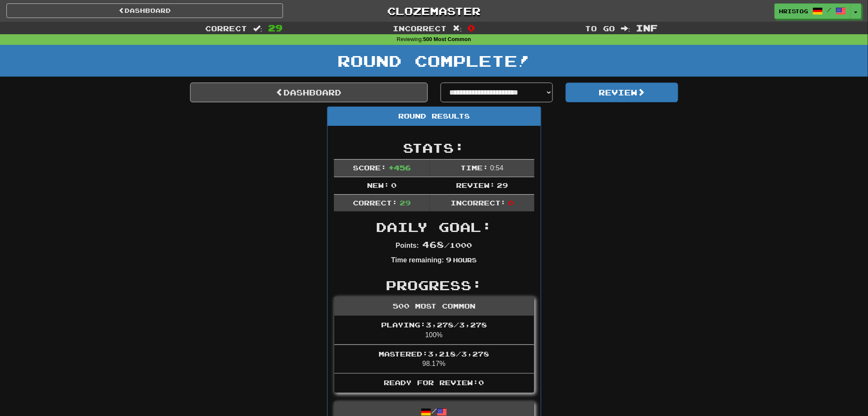 Image resolution: width=868 pixels, height=416 pixels. Describe the element at coordinates (434, 285) in the screenshot. I see `h2: Progress:` at that location.